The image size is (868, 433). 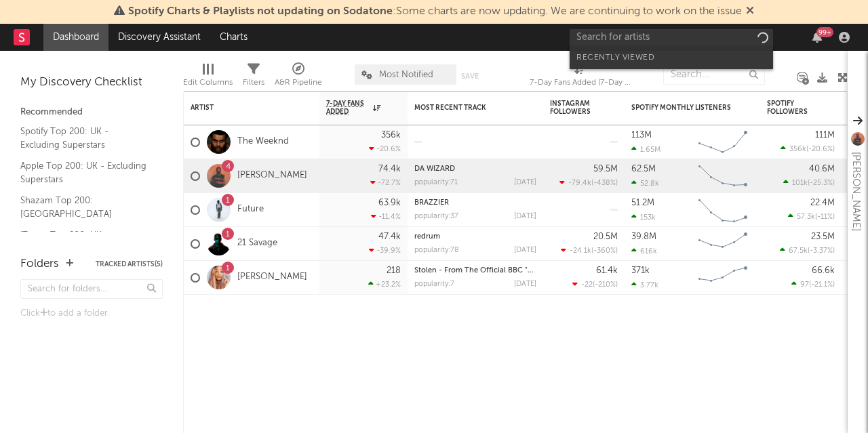 What do you see at coordinates (348, 108) in the screenshot?
I see `span: 7-Day Fans Added` at bounding box center [348, 108].